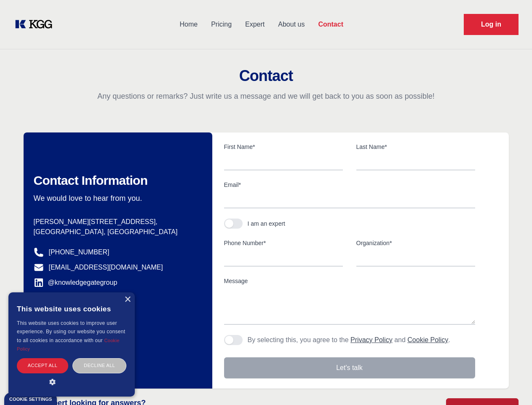  I want to click on a: @knowledgegategroup, so click(75, 283).